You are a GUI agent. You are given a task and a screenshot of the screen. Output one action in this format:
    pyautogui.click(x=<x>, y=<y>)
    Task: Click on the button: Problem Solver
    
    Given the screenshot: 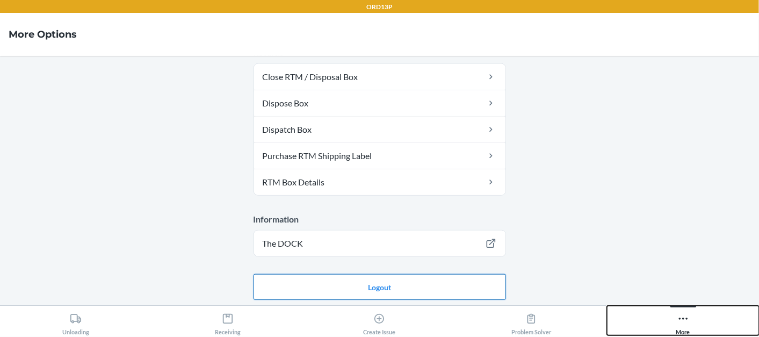 What is the action you would take?
    pyautogui.click(x=531, y=320)
    